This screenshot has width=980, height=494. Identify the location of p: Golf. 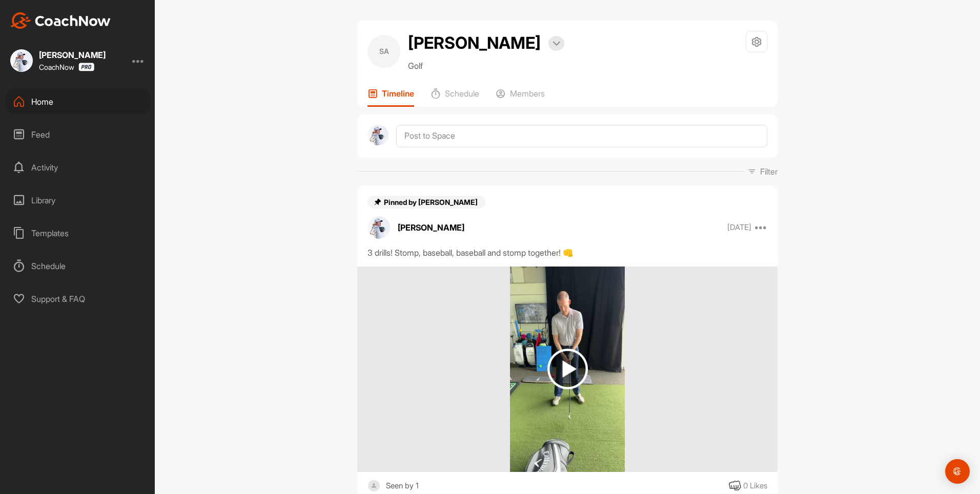
(486, 65).